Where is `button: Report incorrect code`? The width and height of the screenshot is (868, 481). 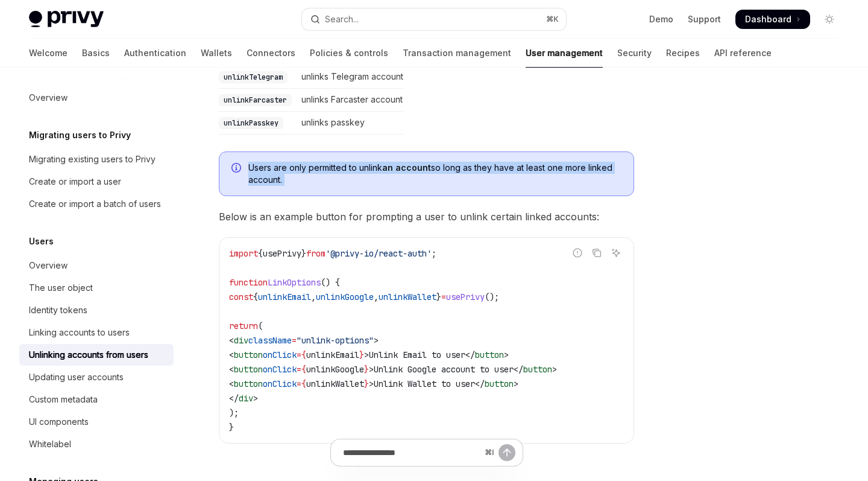
button: Report incorrect code is located at coordinates (578, 253).